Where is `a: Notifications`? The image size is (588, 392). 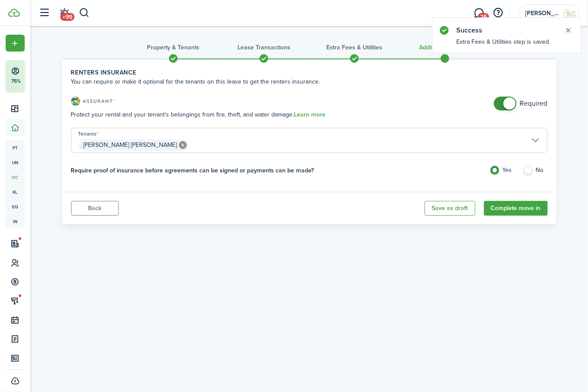 a: Notifications is located at coordinates (65, 13).